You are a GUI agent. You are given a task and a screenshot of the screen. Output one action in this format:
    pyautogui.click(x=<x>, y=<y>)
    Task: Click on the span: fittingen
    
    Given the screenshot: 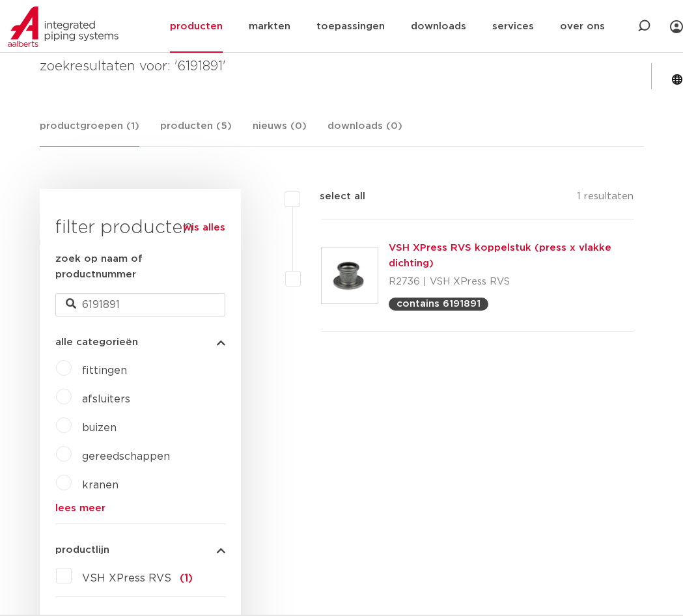 What is the action you would take?
    pyautogui.click(x=105, y=370)
    